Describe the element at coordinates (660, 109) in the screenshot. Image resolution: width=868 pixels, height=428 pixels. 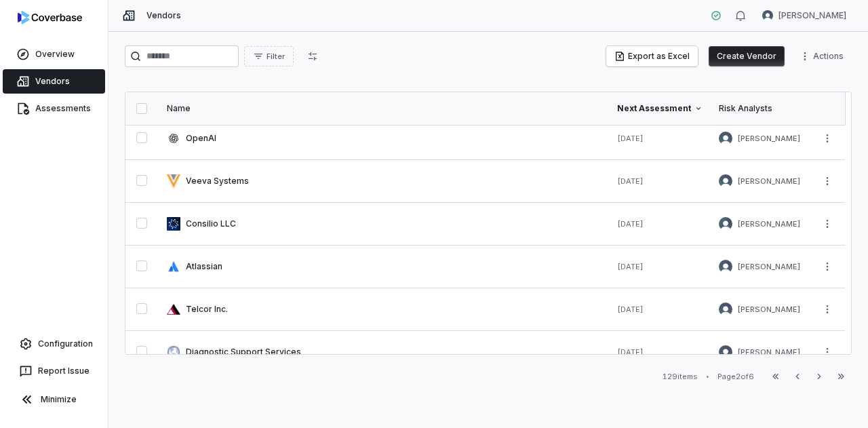
I see `div: Next Assessment` at that location.